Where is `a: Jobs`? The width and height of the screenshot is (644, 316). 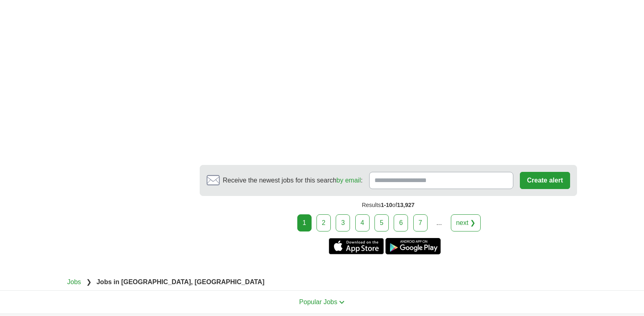
a: Jobs is located at coordinates (74, 282).